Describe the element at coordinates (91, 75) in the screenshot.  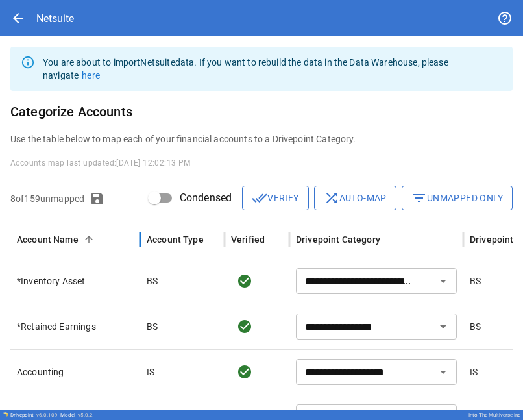
I see `a: here` at that location.